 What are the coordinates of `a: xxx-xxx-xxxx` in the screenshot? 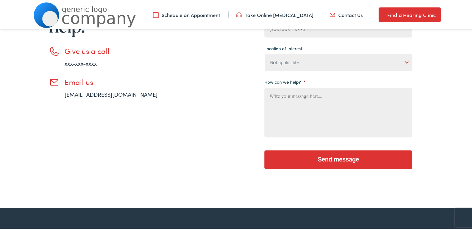 It's located at (81, 62).